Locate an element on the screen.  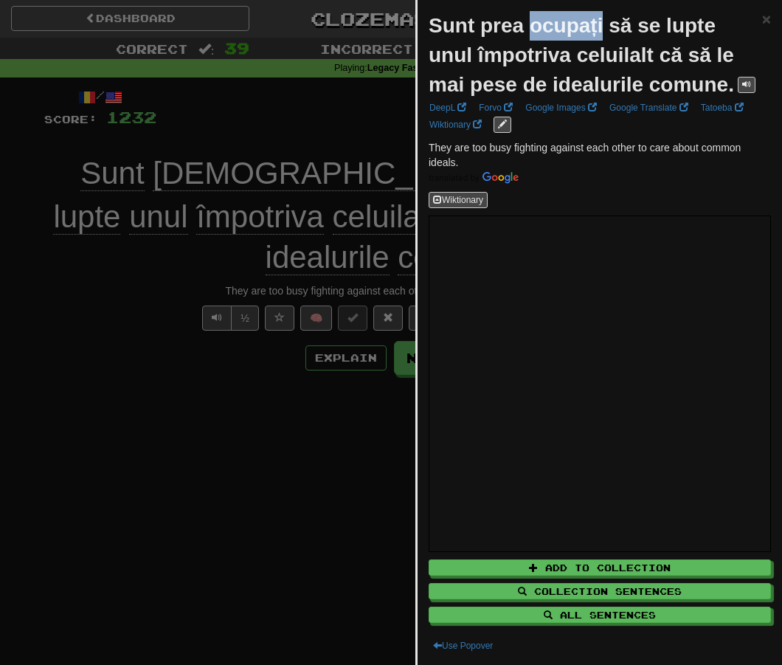
button: Add to Collection is located at coordinates (600, 567).